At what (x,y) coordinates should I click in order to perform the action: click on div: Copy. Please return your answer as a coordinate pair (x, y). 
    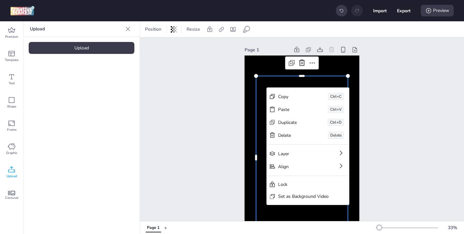
    Looking at the image, I should click on (294, 96).